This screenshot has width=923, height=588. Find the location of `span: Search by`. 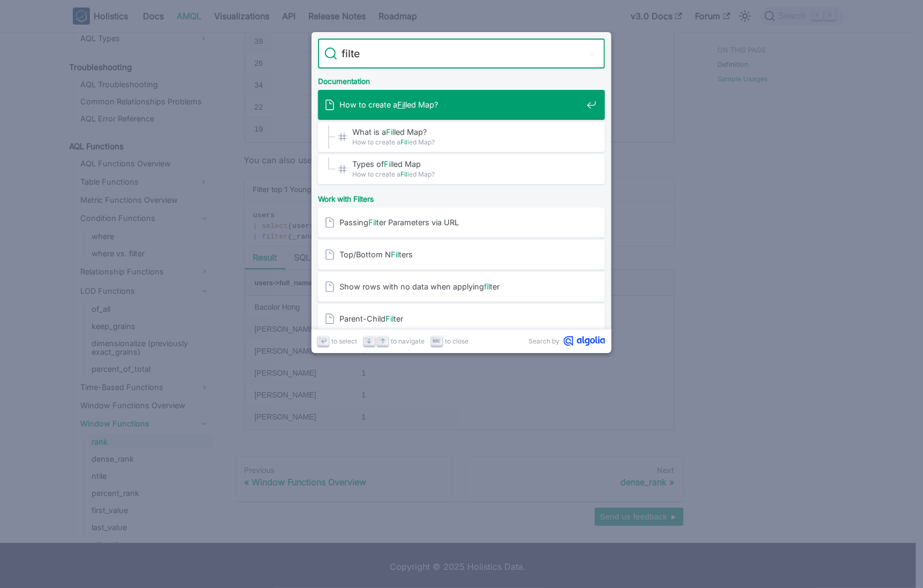

span: Search by is located at coordinates (544, 341).